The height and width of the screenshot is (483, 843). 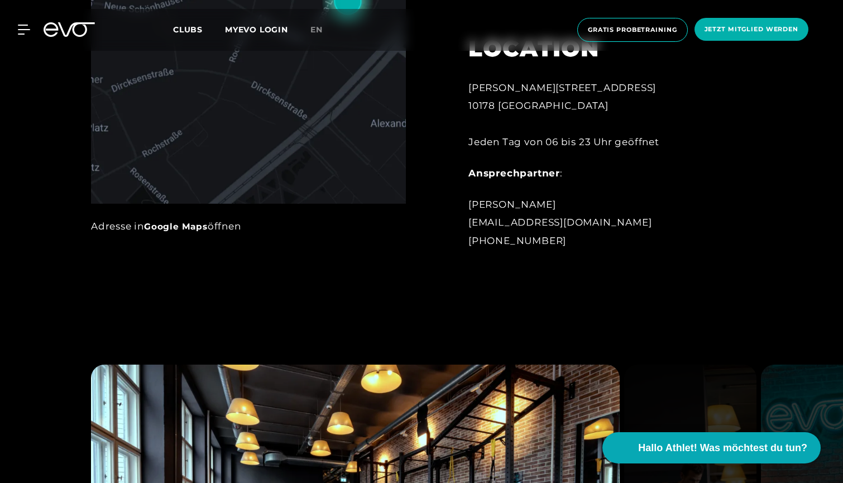 I want to click on a: en, so click(x=323, y=30).